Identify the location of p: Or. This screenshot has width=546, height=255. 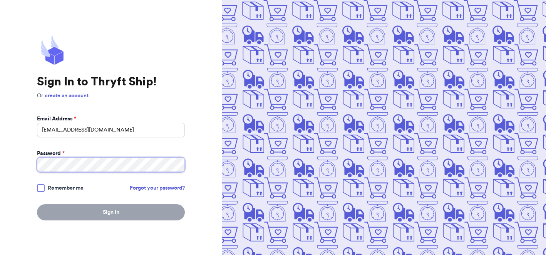
(111, 96).